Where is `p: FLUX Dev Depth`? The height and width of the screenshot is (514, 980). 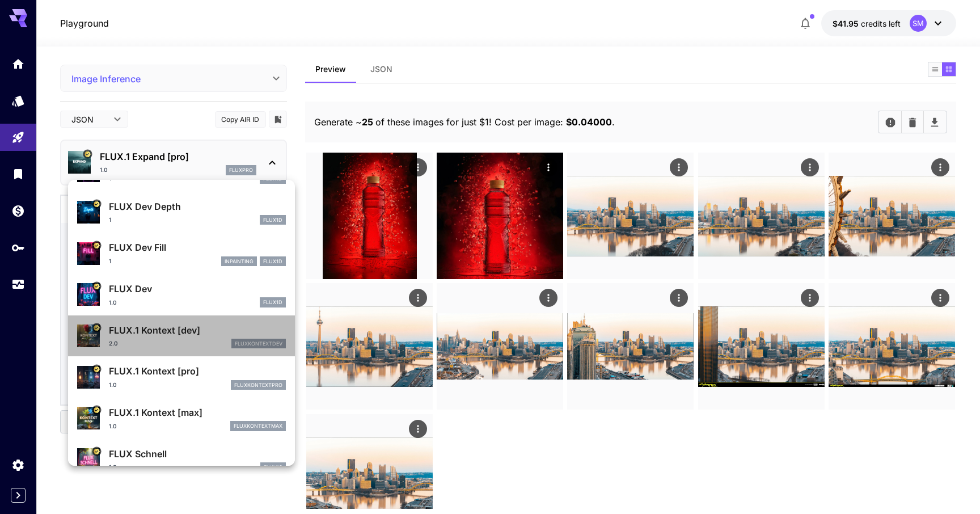 p: FLUX Dev Depth is located at coordinates (198, 206).